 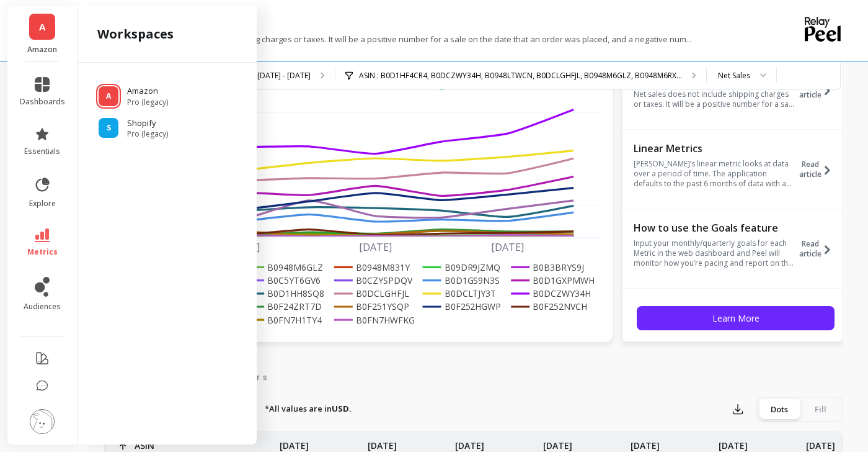 I want to click on span: dashboards, so click(x=42, y=102).